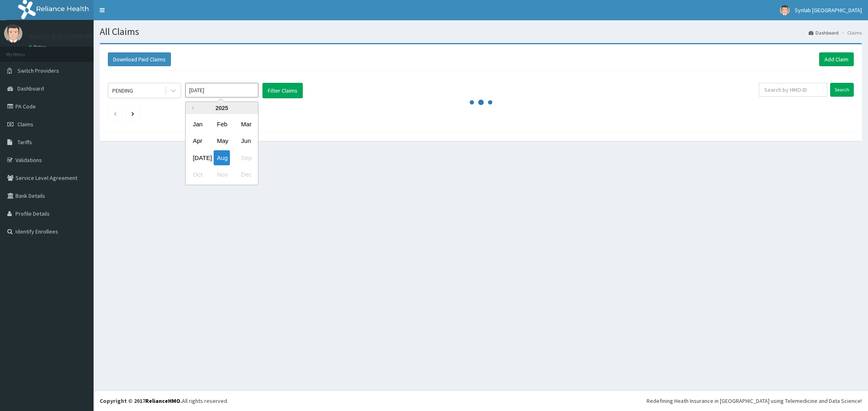  What do you see at coordinates (221, 108) in the screenshot?
I see `div: 2025` at bounding box center [221, 108].